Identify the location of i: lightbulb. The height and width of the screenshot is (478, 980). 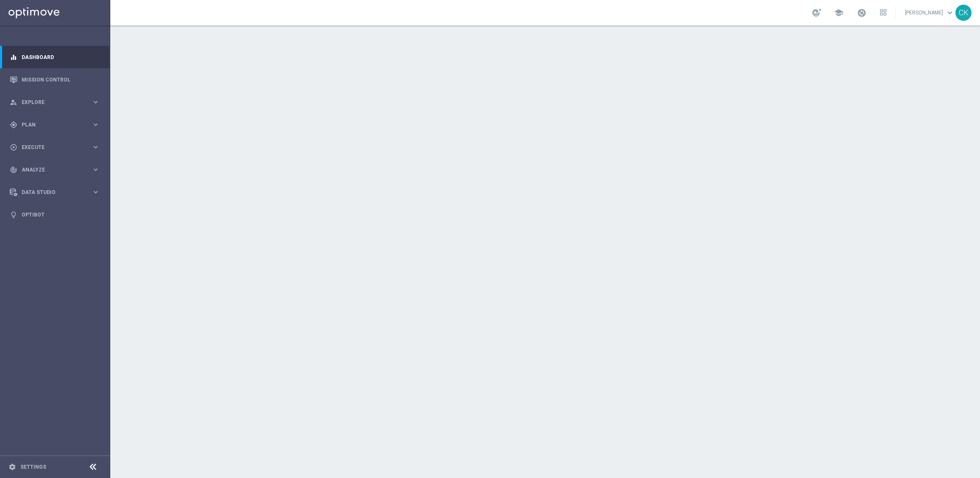
(14, 215).